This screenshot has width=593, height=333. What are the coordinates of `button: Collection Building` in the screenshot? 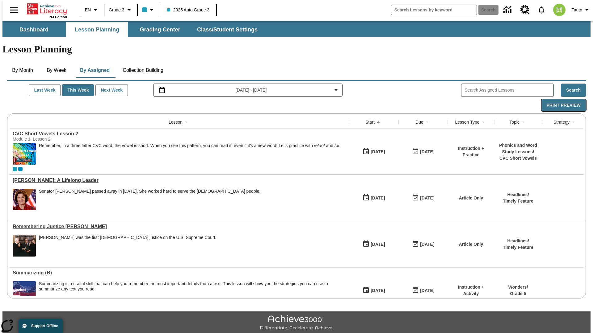 It's located at (143, 70).